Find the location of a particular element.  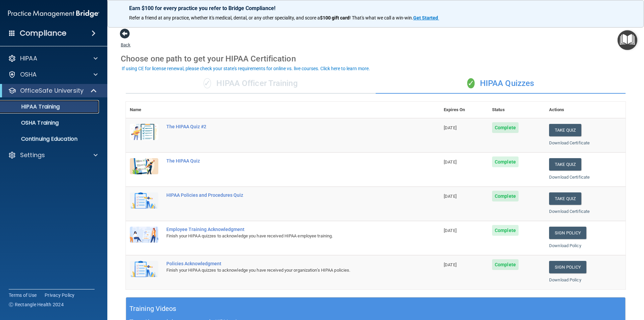

a: Get Started is located at coordinates (426, 18).